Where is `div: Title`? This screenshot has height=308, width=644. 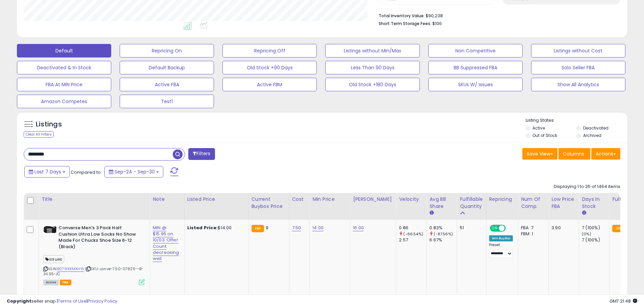
div: Title is located at coordinates (94, 199).